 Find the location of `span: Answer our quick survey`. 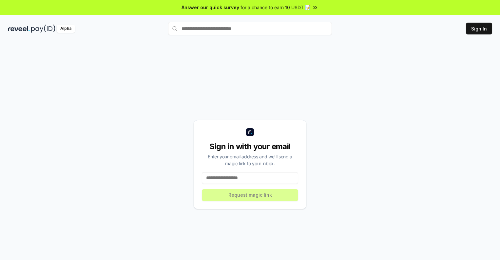

span: Answer our quick survey is located at coordinates (211, 7).